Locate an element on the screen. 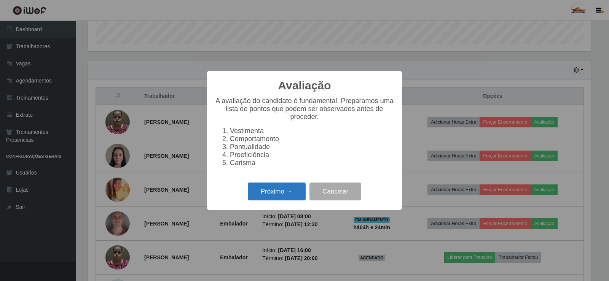 The height and width of the screenshot is (281, 609). li: Carisma is located at coordinates (312, 163).